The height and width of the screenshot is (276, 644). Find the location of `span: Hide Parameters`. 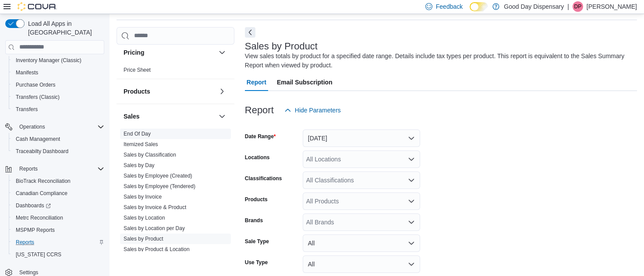

span: Hide Parameters is located at coordinates (318, 110).